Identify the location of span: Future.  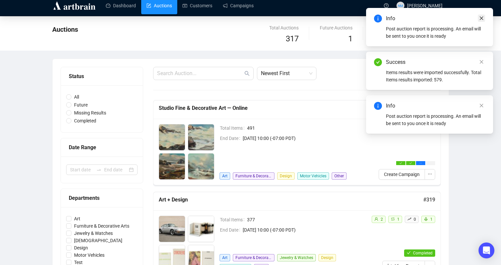
(81, 105).